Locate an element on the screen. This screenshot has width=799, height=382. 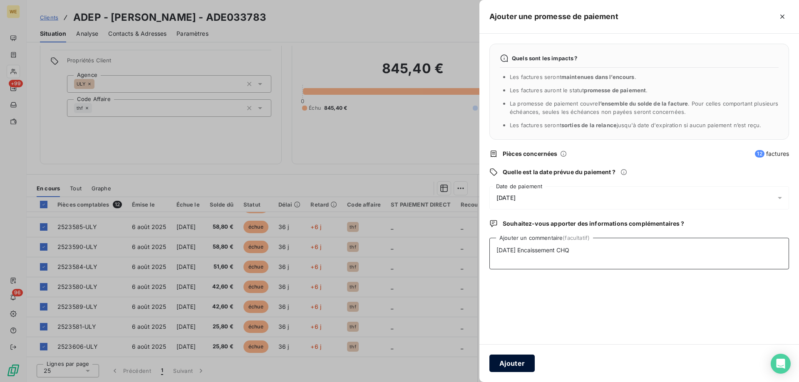
span: Pièces concernées is located at coordinates (530, 154).